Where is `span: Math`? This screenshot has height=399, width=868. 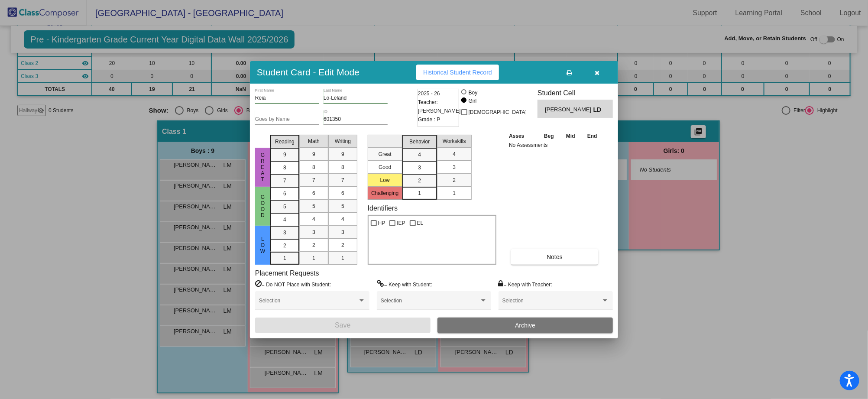
span: Math is located at coordinates (314, 141).